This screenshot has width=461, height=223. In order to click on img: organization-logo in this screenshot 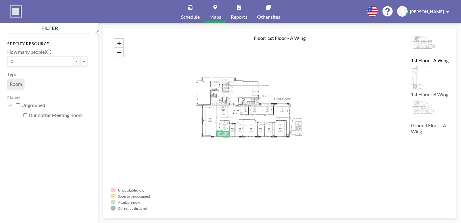, I will do `click(16, 11)`.